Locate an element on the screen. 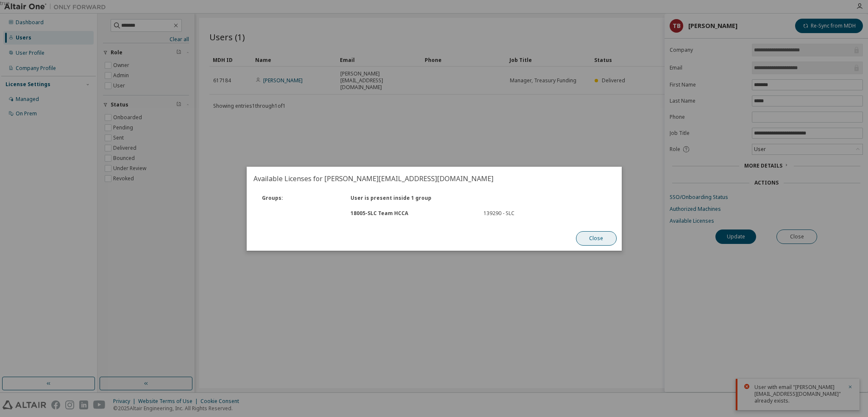  div: 139290 - SLC is located at coordinates (545, 214).